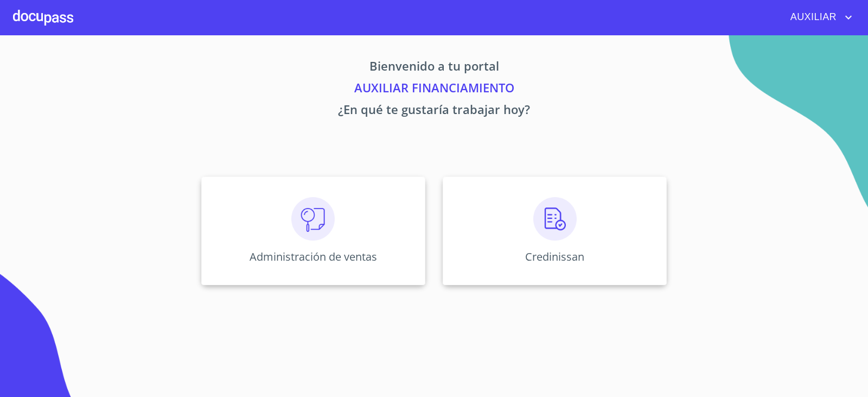 This screenshot has width=868, height=397. What do you see at coordinates (434, 111) in the screenshot?
I see `p: ¿En qué te gustaría trabajar hoy?` at bounding box center [434, 111].